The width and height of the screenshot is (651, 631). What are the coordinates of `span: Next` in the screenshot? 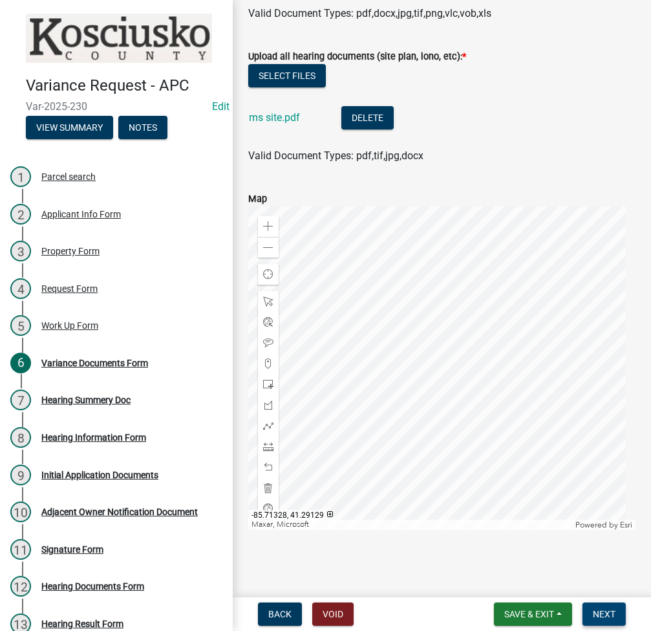 It's located at (604, 614).